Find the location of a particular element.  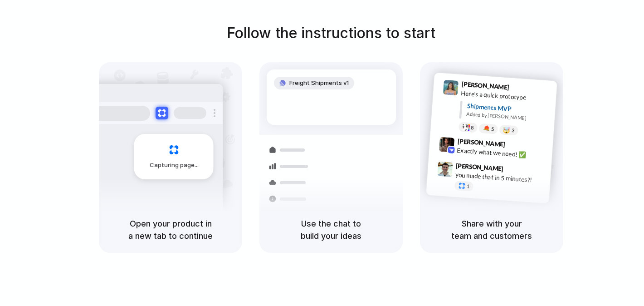

span: 5 is located at coordinates (492, 129).